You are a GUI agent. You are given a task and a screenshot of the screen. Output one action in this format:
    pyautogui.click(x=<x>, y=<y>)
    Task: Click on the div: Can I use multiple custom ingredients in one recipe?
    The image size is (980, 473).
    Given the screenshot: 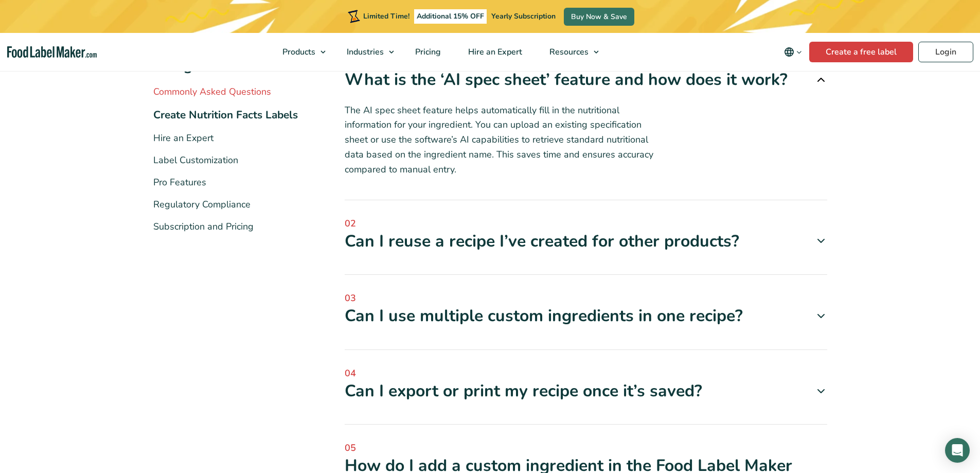 What is the action you would take?
    pyautogui.click(x=586, y=316)
    